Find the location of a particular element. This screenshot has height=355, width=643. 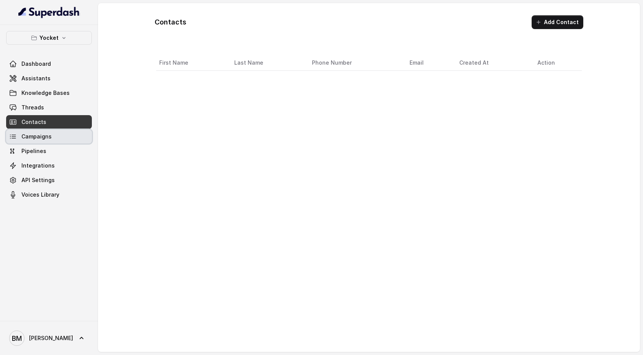

a: Campaigns is located at coordinates (49, 137).